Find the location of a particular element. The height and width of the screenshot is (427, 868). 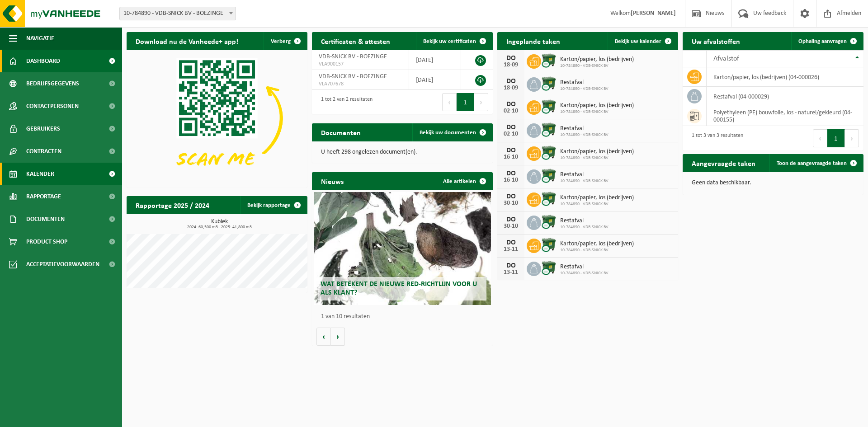

span: Contactpersonen is located at coordinates (53, 106).